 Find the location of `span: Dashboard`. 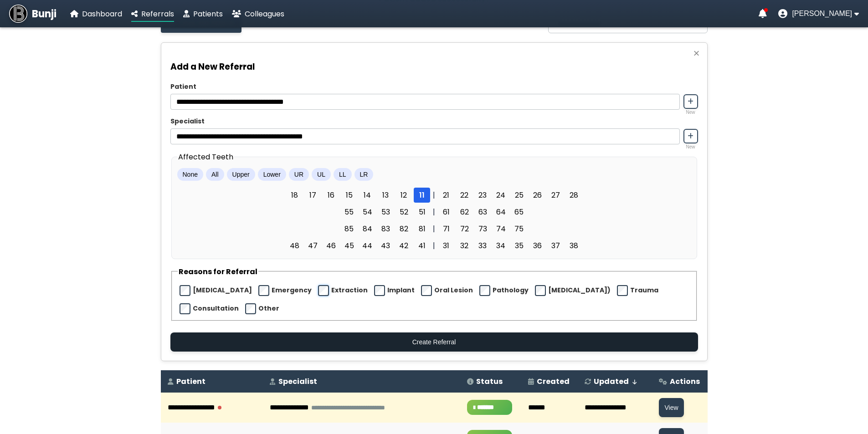

span: Dashboard is located at coordinates (102, 14).